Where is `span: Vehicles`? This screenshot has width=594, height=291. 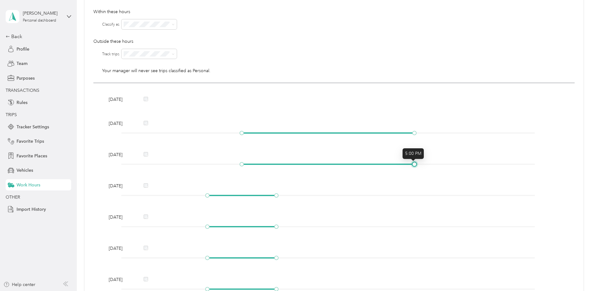 span: Vehicles is located at coordinates (25, 170).